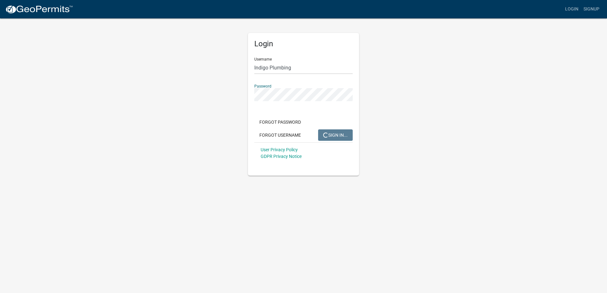 The image size is (607, 293). Describe the element at coordinates (279, 150) in the screenshot. I see `a: User Privacy Policy` at that location.